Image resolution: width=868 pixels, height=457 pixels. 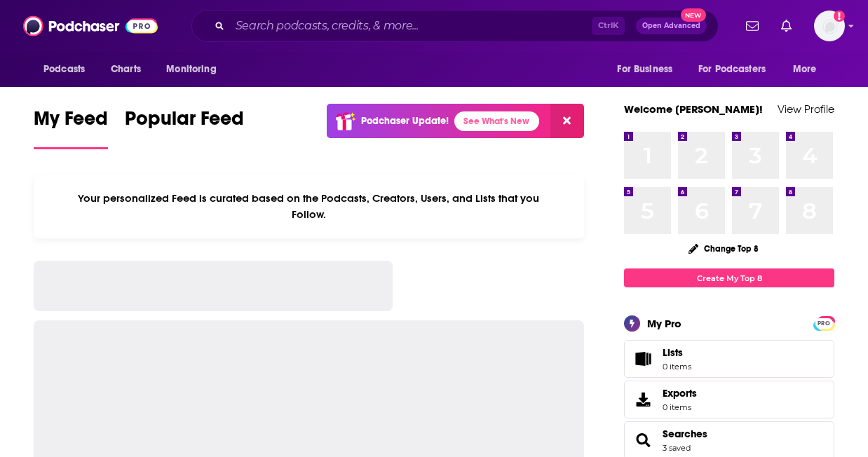 I want to click on p: Podchaser Update!, so click(x=404, y=120).